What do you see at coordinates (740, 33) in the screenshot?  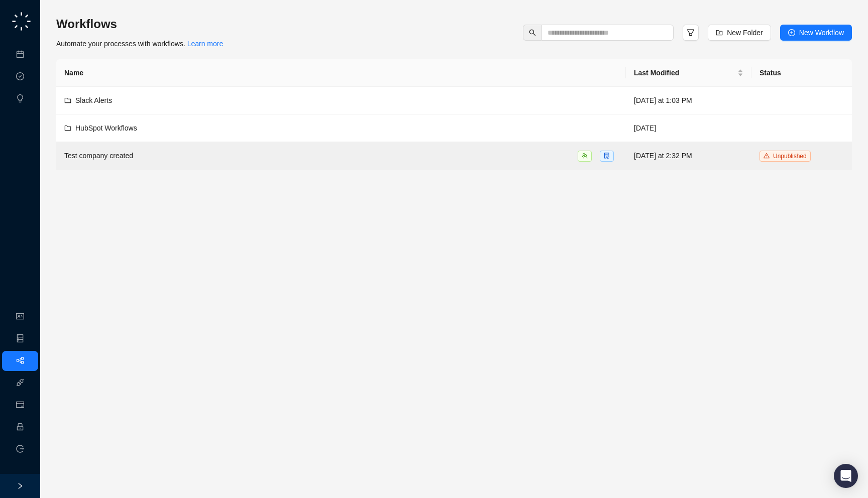 I see `button: New Folder` at bounding box center [740, 33].